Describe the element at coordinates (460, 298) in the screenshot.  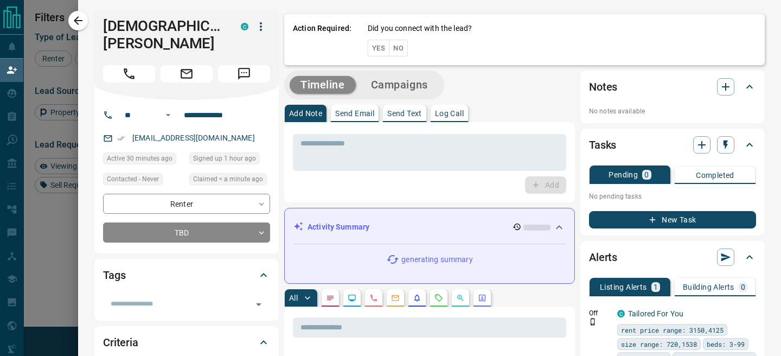
I see `svg: Opportunities` at that location.